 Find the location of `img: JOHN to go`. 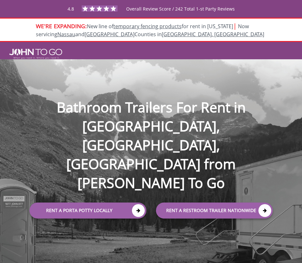

img: JOHN to go is located at coordinates (36, 54).